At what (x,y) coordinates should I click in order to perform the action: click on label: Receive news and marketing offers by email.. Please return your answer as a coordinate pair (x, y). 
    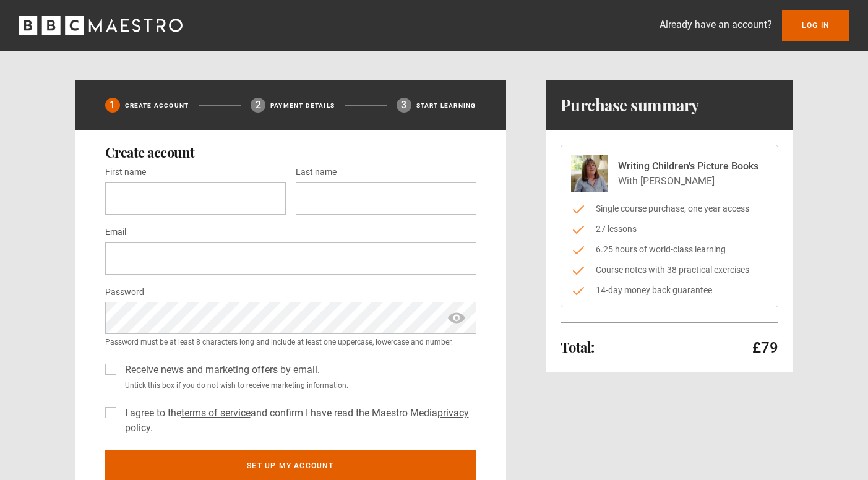
    Looking at the image, I should click on (220, 370).